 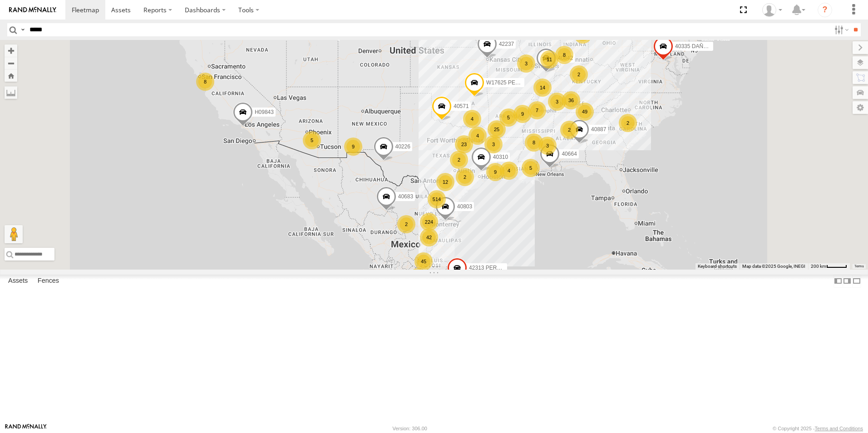 I want to click on div: 36, so click(x=571, y=100).